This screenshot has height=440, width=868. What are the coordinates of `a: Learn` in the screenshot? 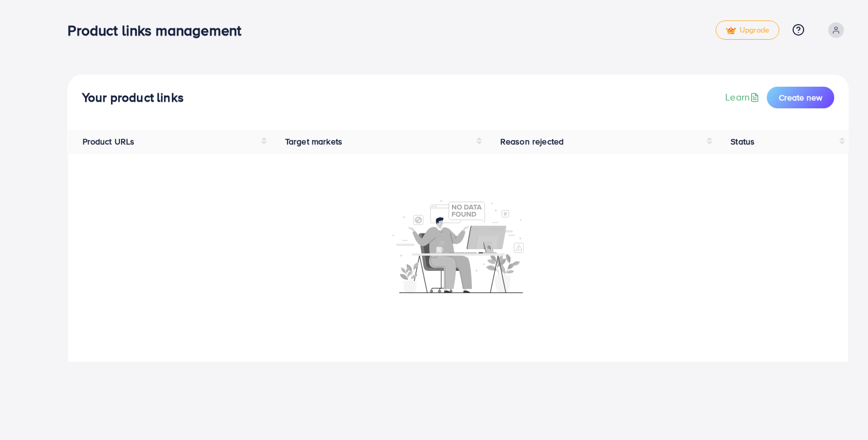 It's located at (743, 97).